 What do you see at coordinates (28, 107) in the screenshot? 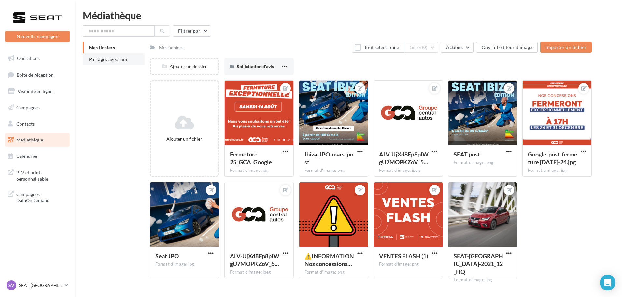
I see `span: Campagnes` at bounding box center [28, 107].